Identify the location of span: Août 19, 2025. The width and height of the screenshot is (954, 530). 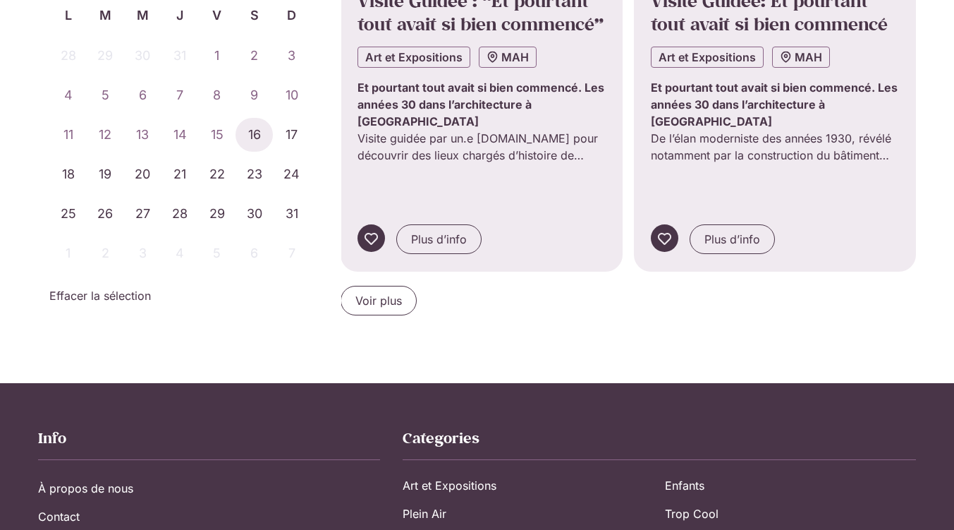
(105, 174).